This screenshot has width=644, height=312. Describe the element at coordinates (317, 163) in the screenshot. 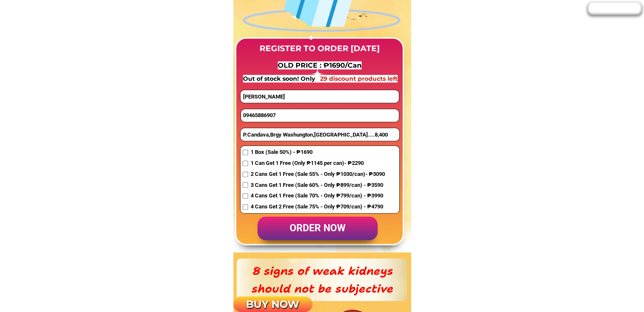

I see `span: 1 Can Get 1 Free (Only ₱1145 per can)- ₱2290` at that location.